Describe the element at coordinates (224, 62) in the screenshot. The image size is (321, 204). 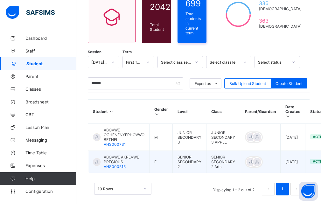
I see `div: Select class level` at that location.